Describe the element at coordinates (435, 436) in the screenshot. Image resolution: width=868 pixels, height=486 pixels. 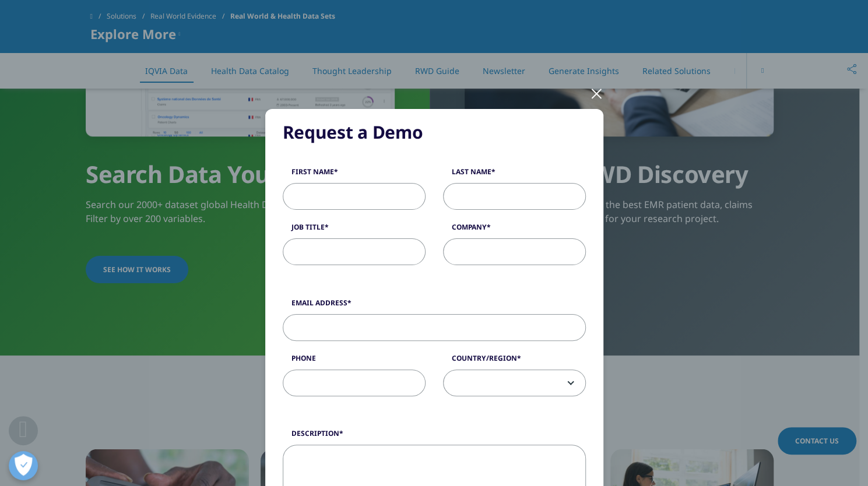
I see `label: Description` at that location.